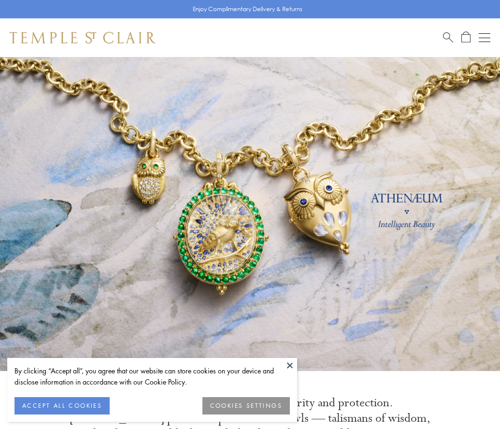  I want to click on p: Enjoy Complimentary Delivery & Returns, so click(247, 9).